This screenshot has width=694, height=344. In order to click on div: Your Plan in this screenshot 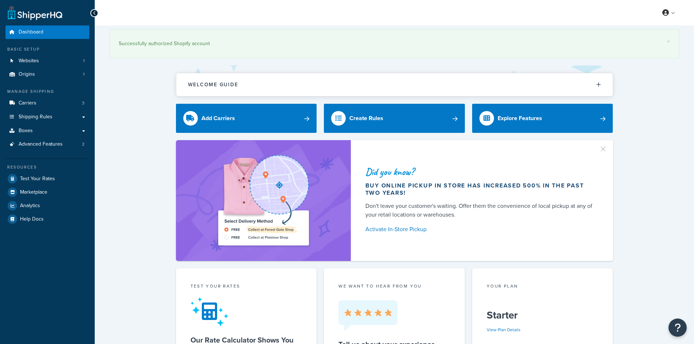, I will do `click(543, 287)`.